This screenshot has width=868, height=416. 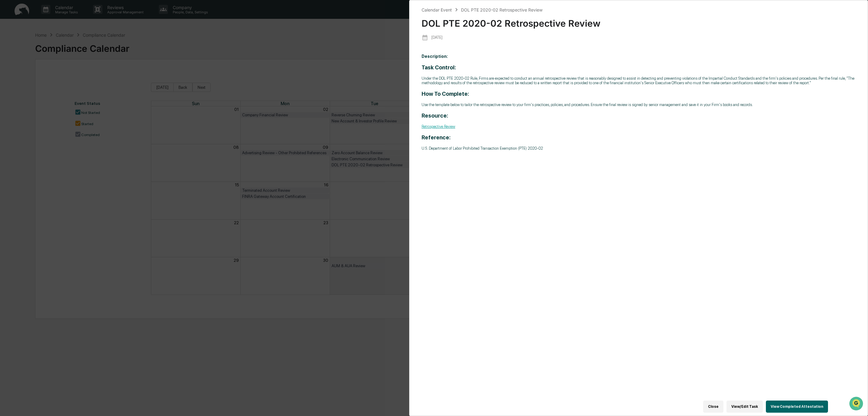 I want to click on a: Powered byPylon, so click(x=58, y=105).